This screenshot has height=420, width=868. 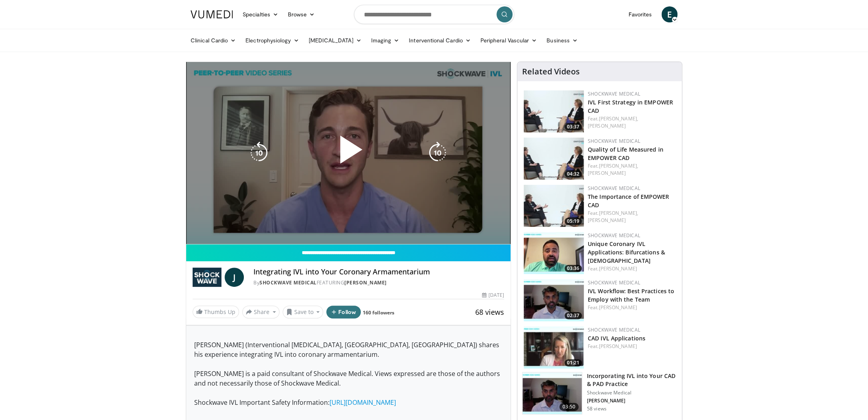 I want to click on a: 01:21, so click(x=554, y=347).